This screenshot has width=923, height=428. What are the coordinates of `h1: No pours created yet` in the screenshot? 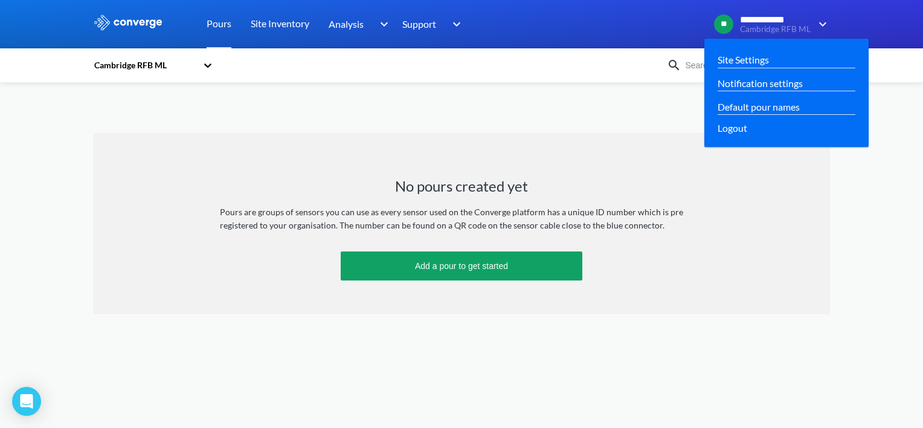 It's located at (462, 186).